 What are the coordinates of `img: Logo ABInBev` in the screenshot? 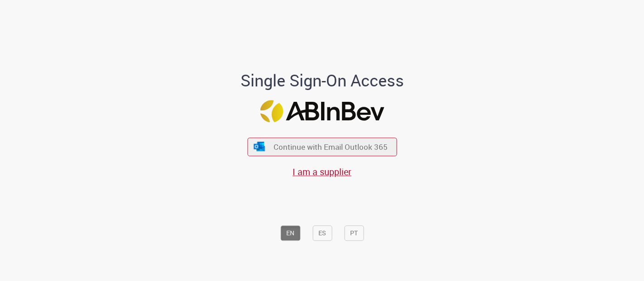 It's located at (322, 111).